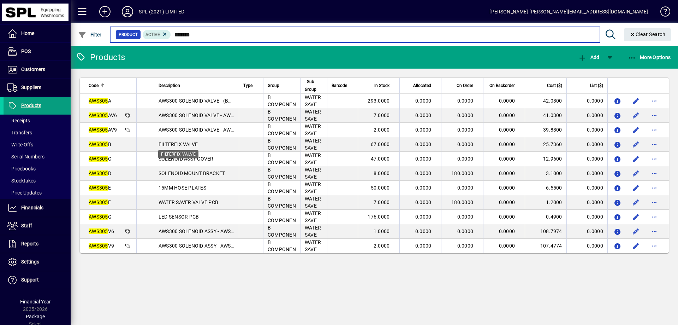 The height and width of the screenshot is (325, 678). Describe the element at coordinates (100, 57) in the screenshot. I see `div: Products` at that location.